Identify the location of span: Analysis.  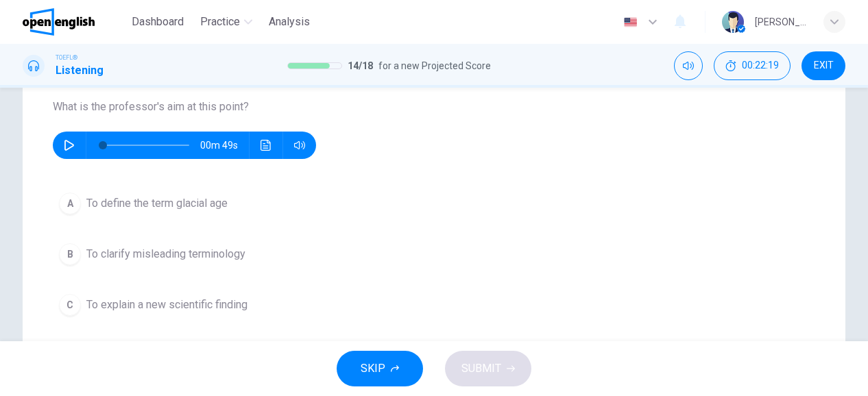
(289, 22).